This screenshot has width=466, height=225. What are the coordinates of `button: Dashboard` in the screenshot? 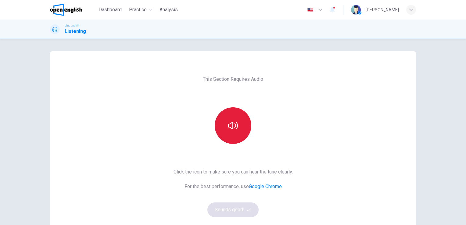 It's located at (110, 10).